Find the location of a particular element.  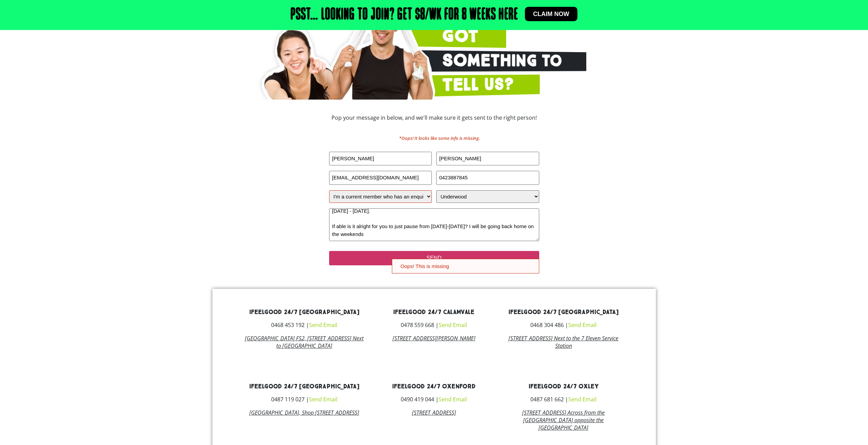

a: Claim now is located at coordinates (551, 14).